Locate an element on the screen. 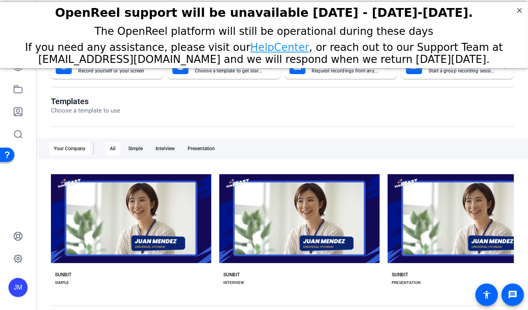  a: HelpCenter is located at coordinates (280, 45).